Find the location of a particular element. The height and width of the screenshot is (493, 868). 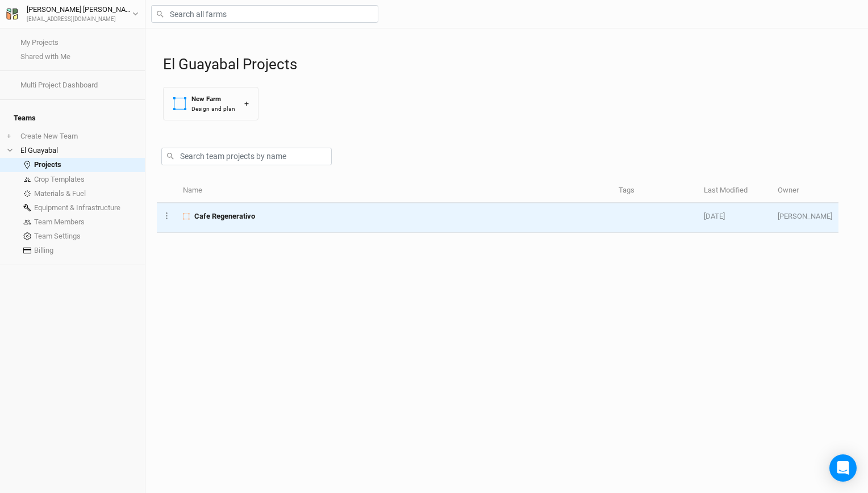

th: Name is located at coordinates (394, 191).